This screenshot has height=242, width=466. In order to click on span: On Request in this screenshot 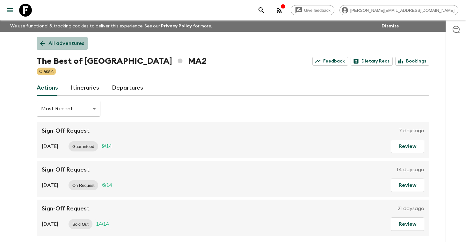, I will do `click(83, 185)`.